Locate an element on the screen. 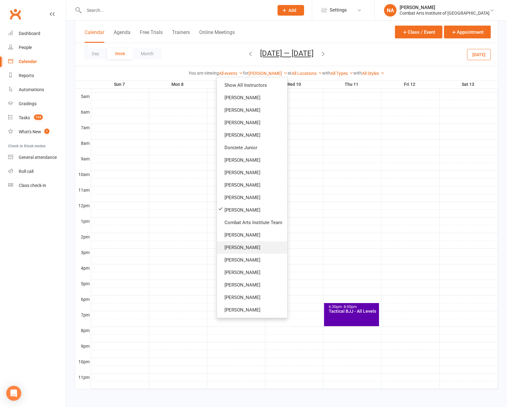 This screenshot has height=407, width=507. strong: at is located at coordinates (289, 73).